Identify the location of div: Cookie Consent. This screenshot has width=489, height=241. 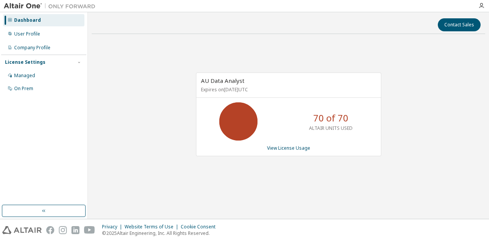
(200, 227).